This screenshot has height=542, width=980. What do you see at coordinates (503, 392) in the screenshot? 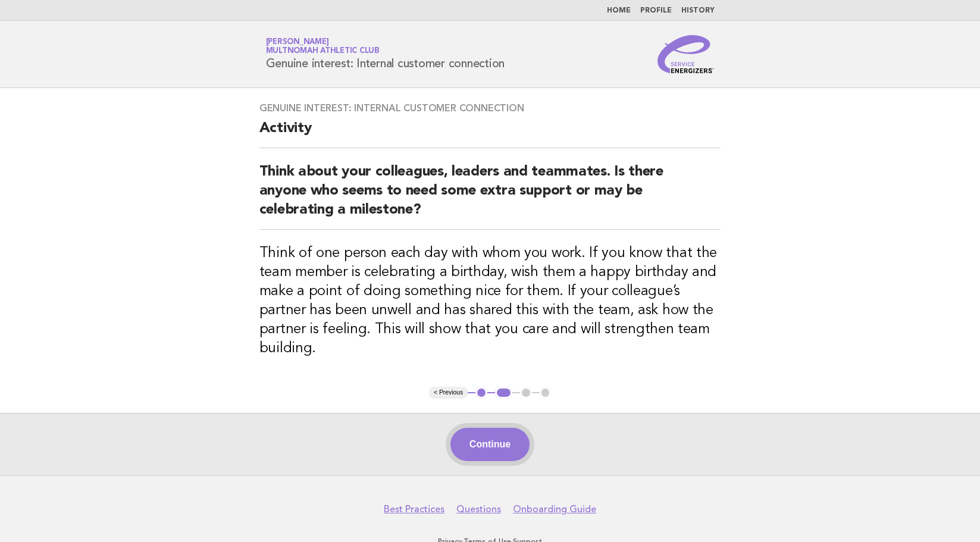
I see `button: 2` at bounding box center [503, 392].